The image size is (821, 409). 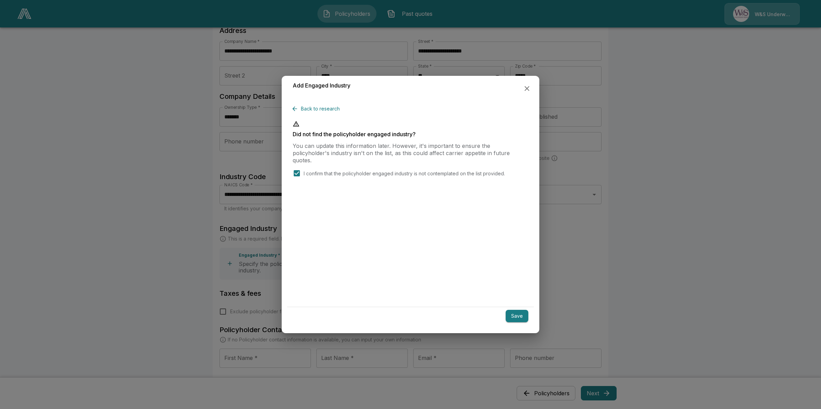 I want to click on p: You can update this information later. However, it's important to ensure the policyholder's indus..., so click(x=410, y=153).